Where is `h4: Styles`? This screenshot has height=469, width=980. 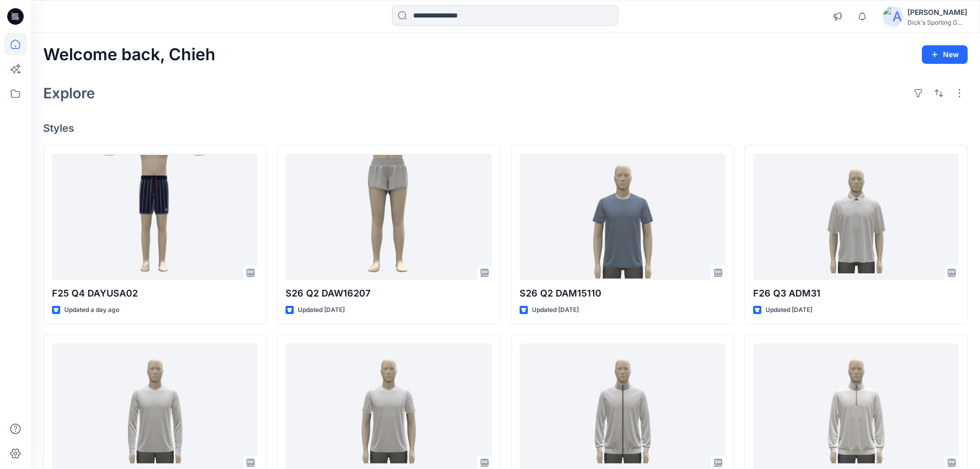 h4: Styles is located at coordinates (505, 128).